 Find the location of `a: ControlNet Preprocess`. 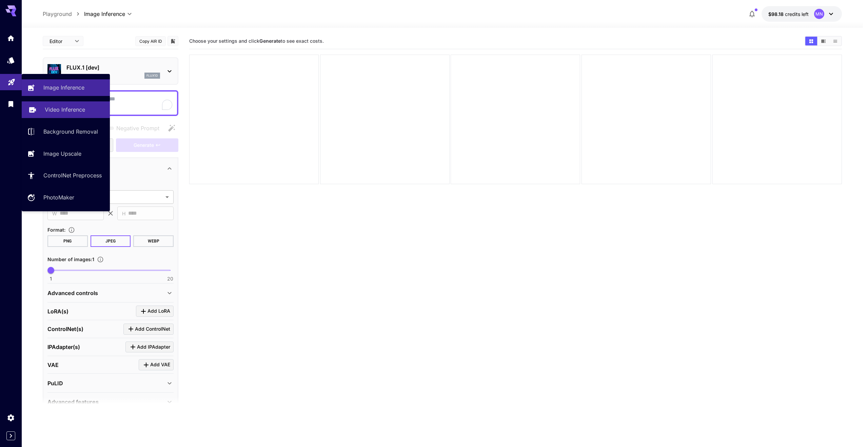

a: ControlNet Preprocess is located at coordinates (65, 175).